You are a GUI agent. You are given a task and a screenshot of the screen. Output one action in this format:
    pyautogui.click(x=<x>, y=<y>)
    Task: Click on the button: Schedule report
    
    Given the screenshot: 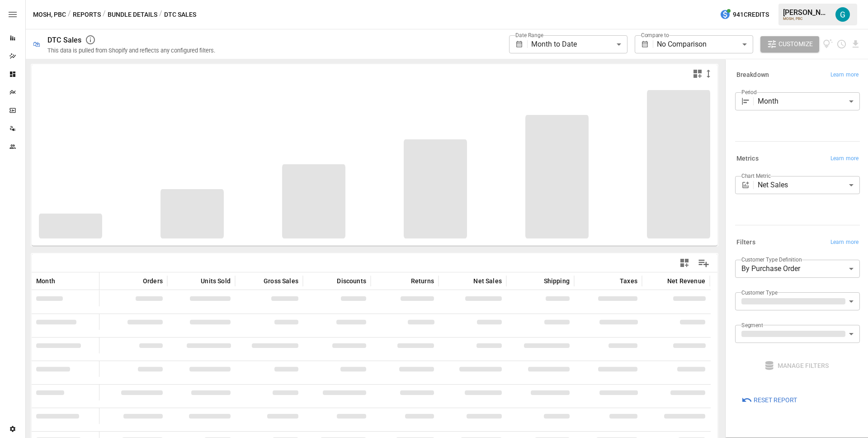 What is the action you would take?
    pyautogui.click(x=841, y=44)
    